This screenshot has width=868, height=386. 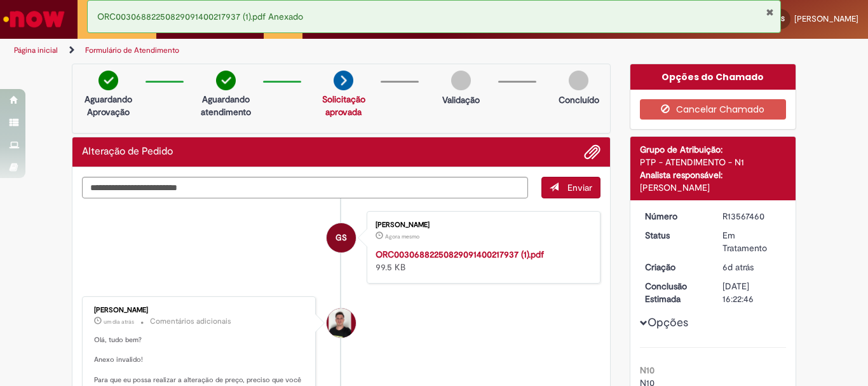 What do you see at coordinates (738, 267) in the screenshot?
I see `time: 25/09/2025 15:43:28` at bounding box center [738, 267].